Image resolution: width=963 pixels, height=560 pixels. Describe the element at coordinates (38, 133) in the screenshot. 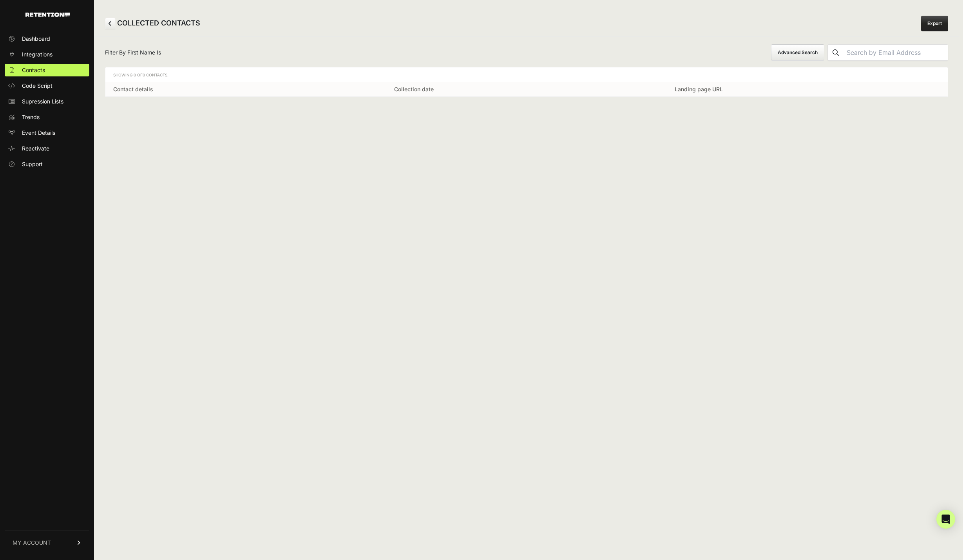

I see `span: Event Details` at that location.